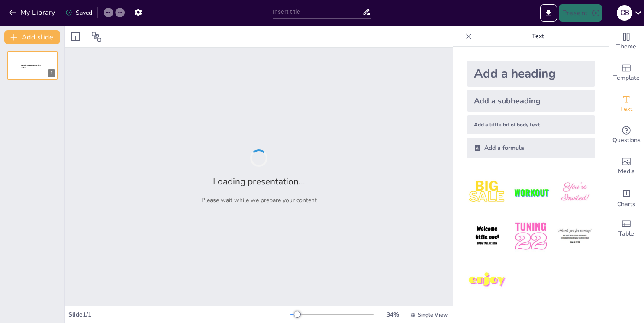  I want to click on p: Please wait while we prepare your content, so click(259, 200).